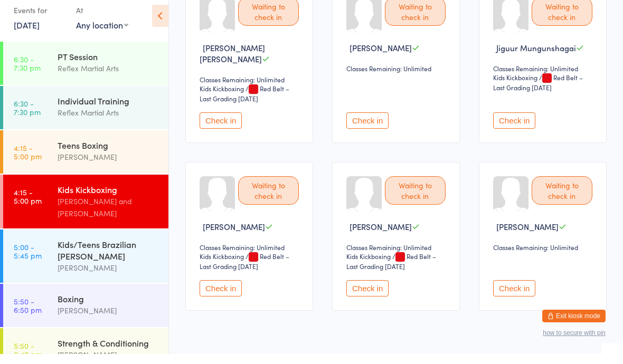  What do you see at coordinates (574, 343) in the screenshot?
I see `button: how to secure with pin` at bounding box center [574, 343].